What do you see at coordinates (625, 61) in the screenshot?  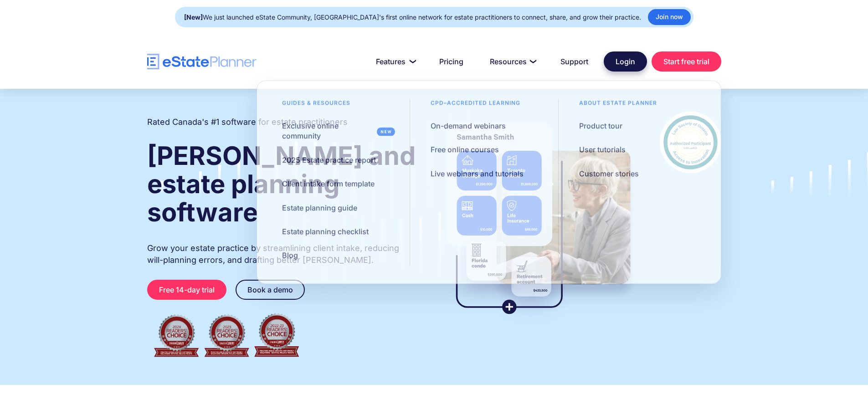 I see `a: Login` at bounding box center [625, 61].